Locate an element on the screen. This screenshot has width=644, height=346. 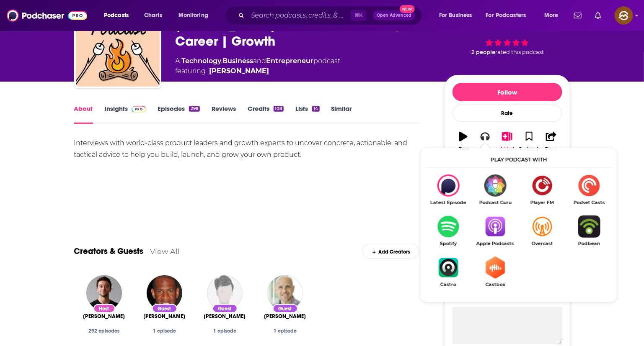
span: ⌘ K is located at coordinates (358, 15).